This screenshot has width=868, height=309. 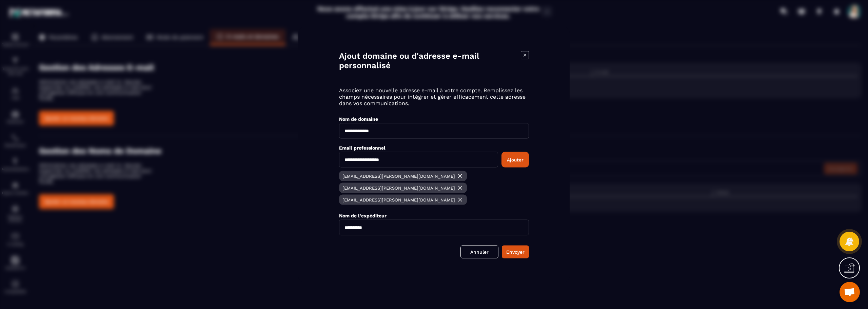 I want to click on h4: Ajout domaine ou d'adresse e-mail personnalisé, so click(x=430, y=60).